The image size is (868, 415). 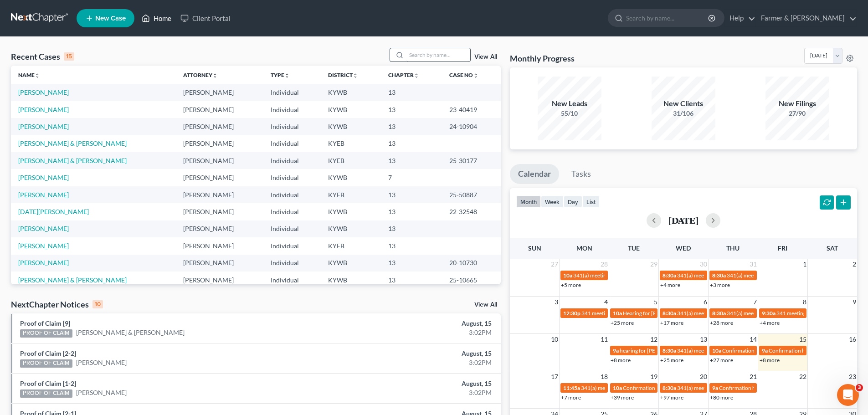 What do you see at coordinates (29, 75) in the screenshot?
I see `a: Nameunfold_more` at bounding box center [29, 75].